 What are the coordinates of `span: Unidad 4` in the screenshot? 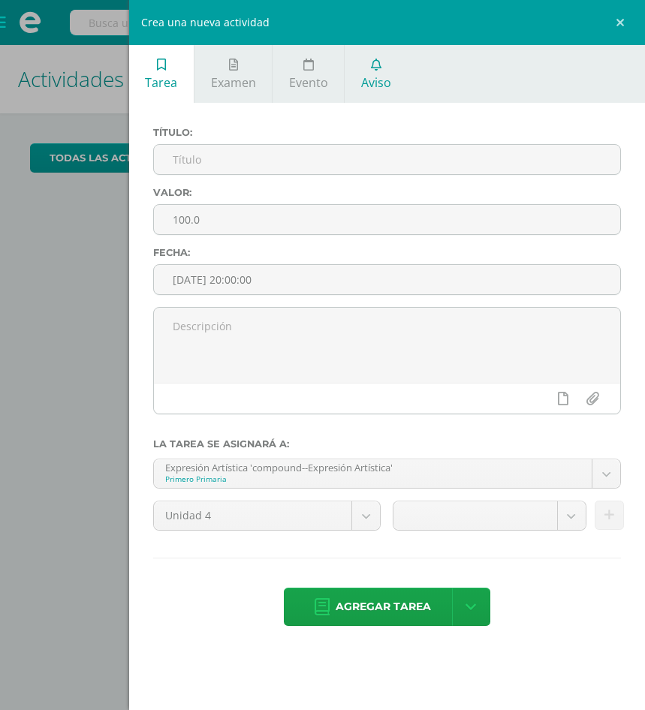 It's located at (253, 516).